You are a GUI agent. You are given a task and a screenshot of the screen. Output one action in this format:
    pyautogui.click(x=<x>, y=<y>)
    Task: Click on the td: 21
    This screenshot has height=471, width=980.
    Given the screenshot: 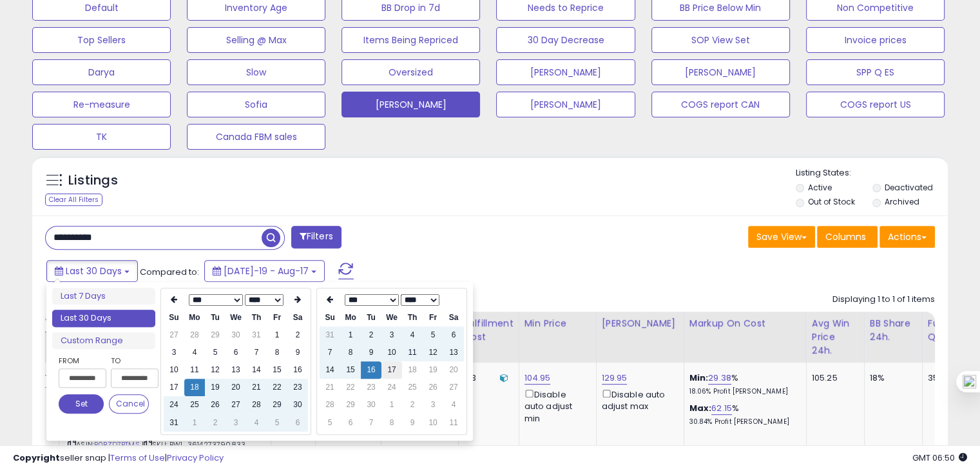 What is the action you would take?
    pyautogui.click(x=257, y=387)
    